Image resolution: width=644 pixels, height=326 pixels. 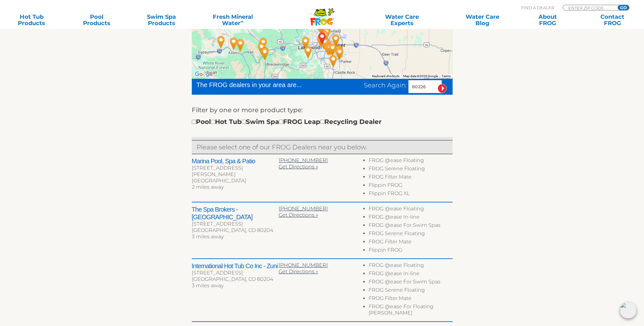 What do you see at coordinates (325, 44) in the screenshot?
I see `div: Terra Waterscape Supply - 6 miles away.` at bounding box center [325, 44].